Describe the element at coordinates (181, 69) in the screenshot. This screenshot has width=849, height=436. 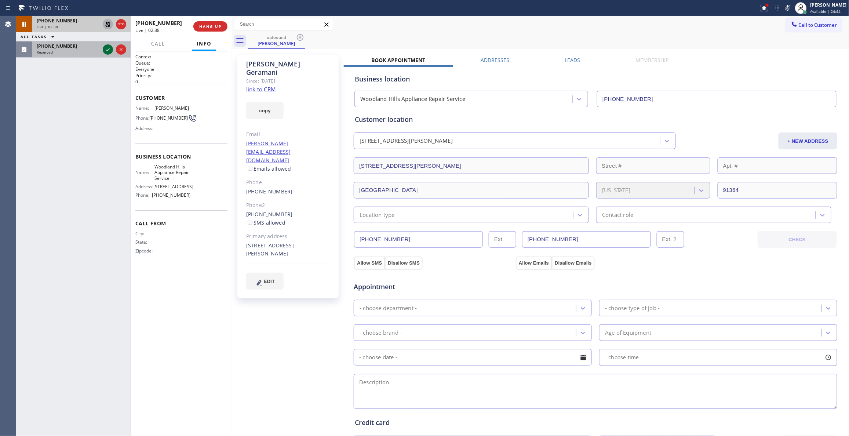
I see `p: Everyone` at that location.